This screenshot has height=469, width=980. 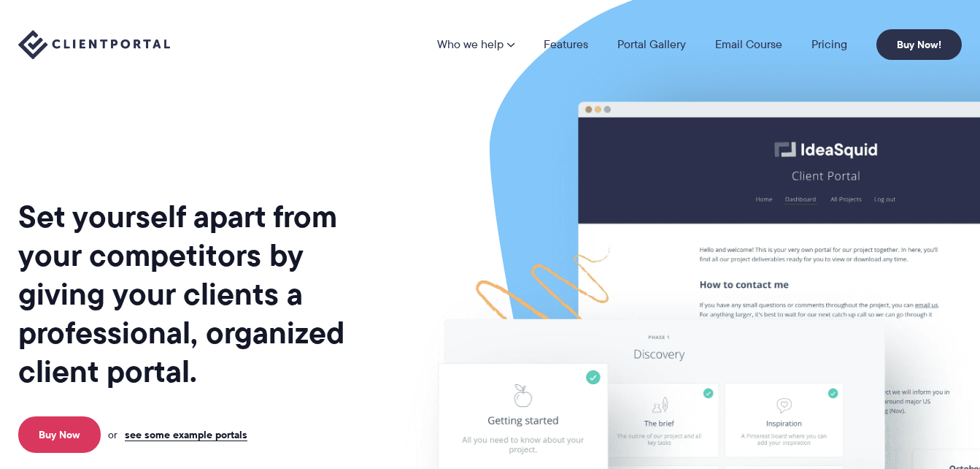 I want to click on span: or, so click(x=113, y=434).